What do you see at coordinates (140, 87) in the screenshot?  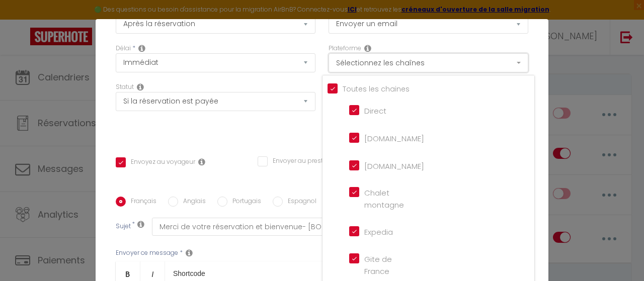 I see `i: Booking status` at bounding box center [140, 87].